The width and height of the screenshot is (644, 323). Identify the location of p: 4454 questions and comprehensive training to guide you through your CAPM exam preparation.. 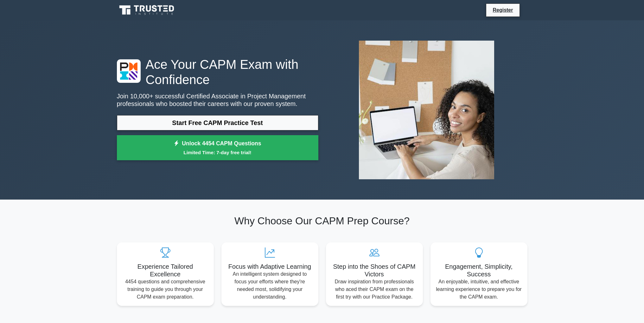
(166, 289).